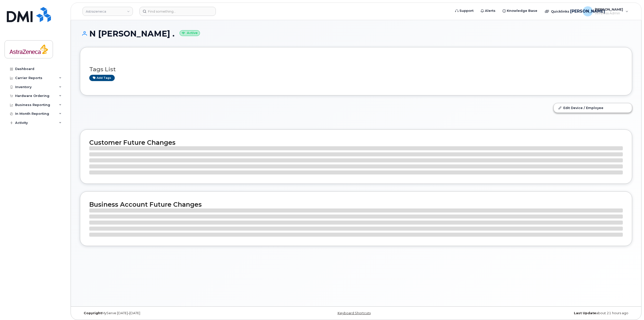 Image resolution: width=644 pixels, height=320 pixels. Describe the element at coordinates (356, 69) in the screenshot. I see `h3: Tags List` at that location.